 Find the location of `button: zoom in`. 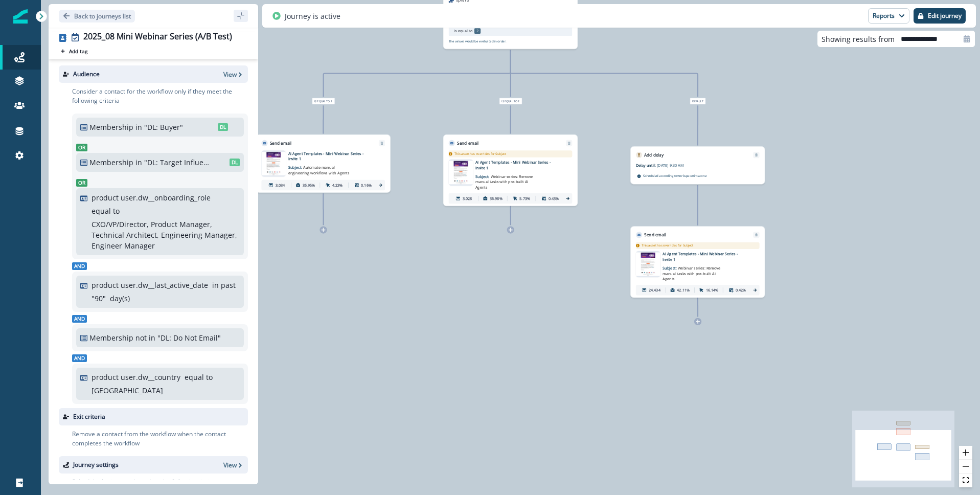

button: zoom in is located at coordinates (965, 452).